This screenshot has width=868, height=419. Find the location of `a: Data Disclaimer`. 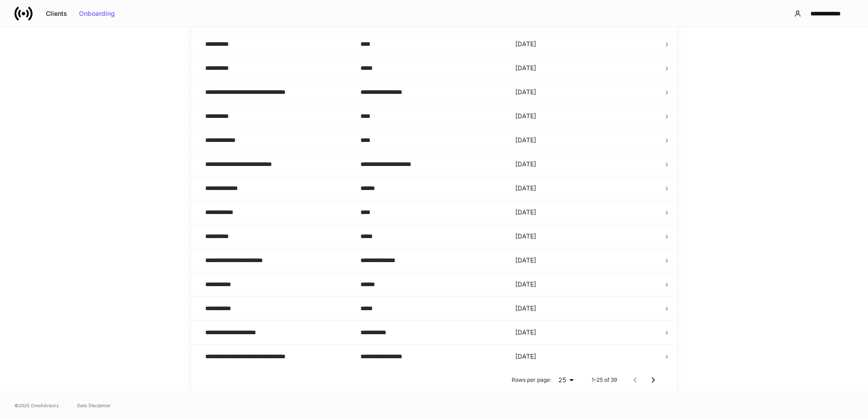

a: Data Disclaimer is located at coordinates (94, 406).